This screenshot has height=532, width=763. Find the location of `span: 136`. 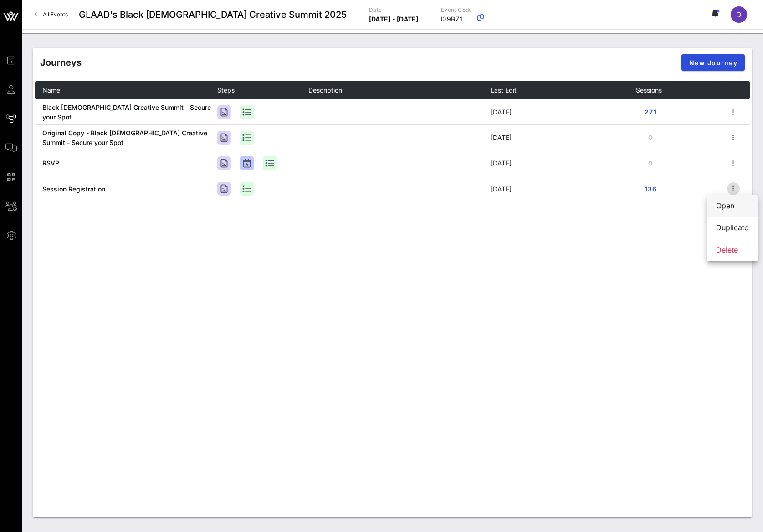

span: 136 is located at coordinates (651, 189).